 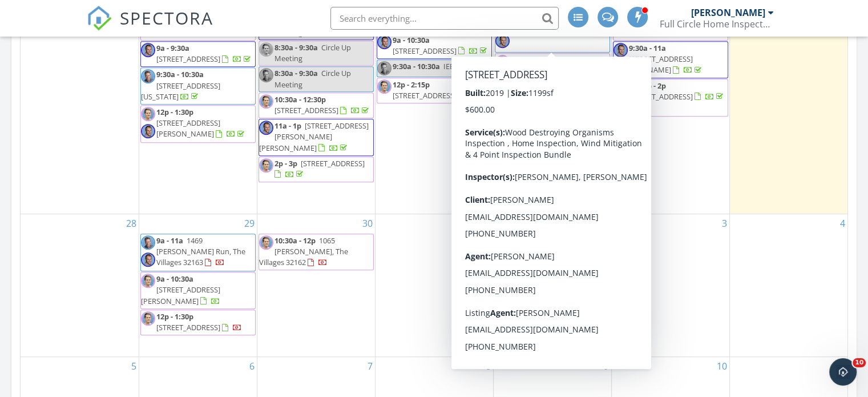 What do you see at coordinates (488, 366) in the screenshot?
I see `a: Go to October 8, 2025` at bounding box center [488, 366].